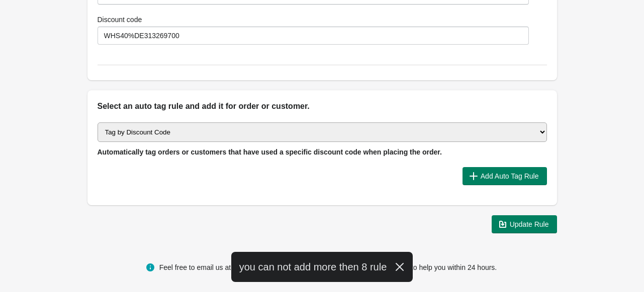 The height and width of the screenshot is (292, 644). What do you see at coordinates (270, 152) in the screenshot?
I see `span: Automatically tag orders or customers that have used a specific discount code when placing the or...` at bounding box center [270, 152].